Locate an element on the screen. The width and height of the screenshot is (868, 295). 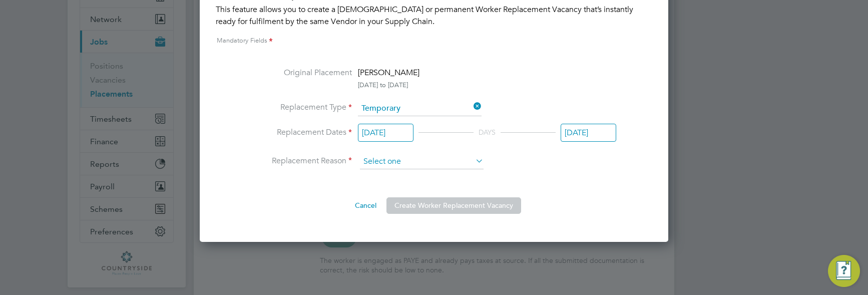
label: Replacement Reason is located at coordinates (301, 161).